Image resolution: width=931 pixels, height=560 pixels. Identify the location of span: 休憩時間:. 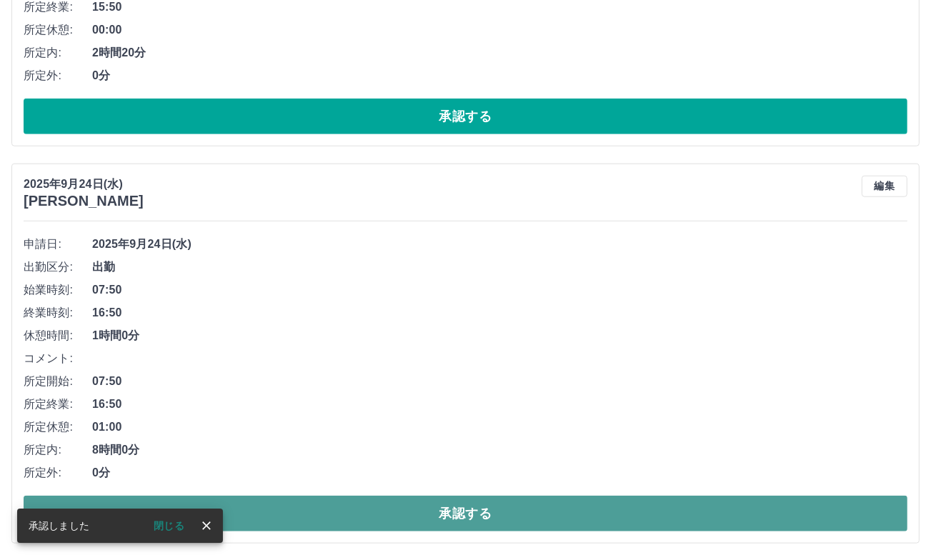
(58, 336).